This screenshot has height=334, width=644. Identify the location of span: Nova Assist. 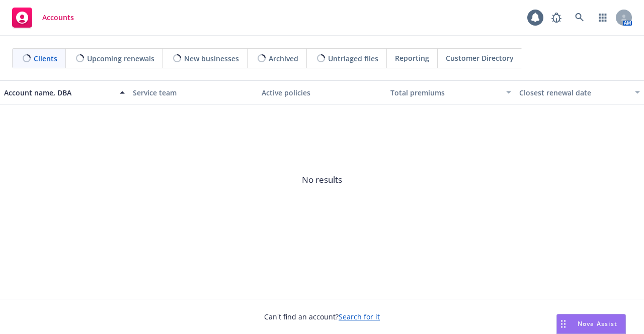
(597, 324).